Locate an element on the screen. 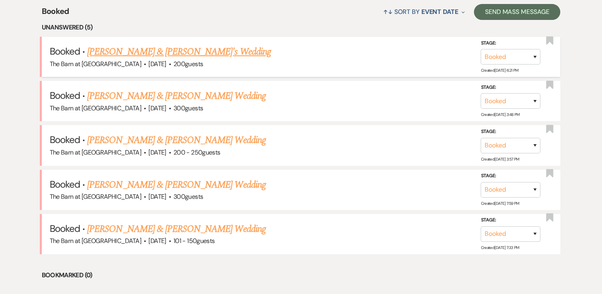 This screenshot has height=294, width=602. span: 200 - 250 guests is located at coordinates (197, 152).